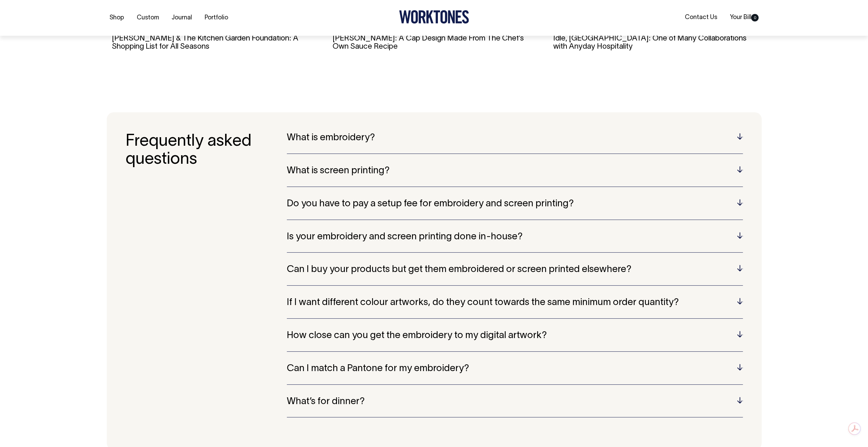 The height and width of the screenshot is (447, 868). Describe the element at coordinates (744, 17) in the screenshot. I see `a: Your Bill0` at that location.